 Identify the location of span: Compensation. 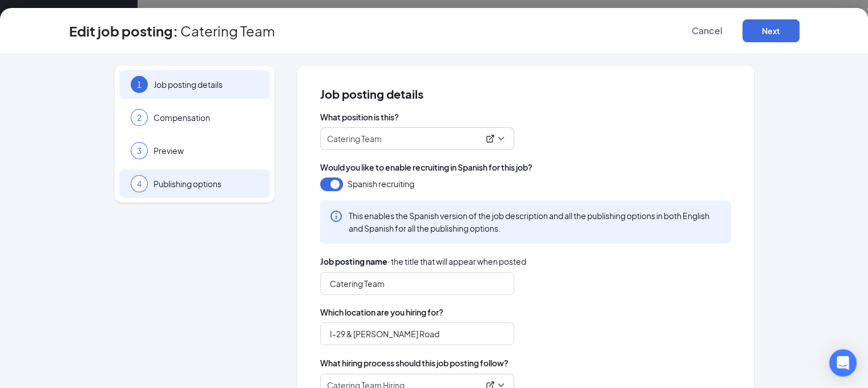
(206, 117).